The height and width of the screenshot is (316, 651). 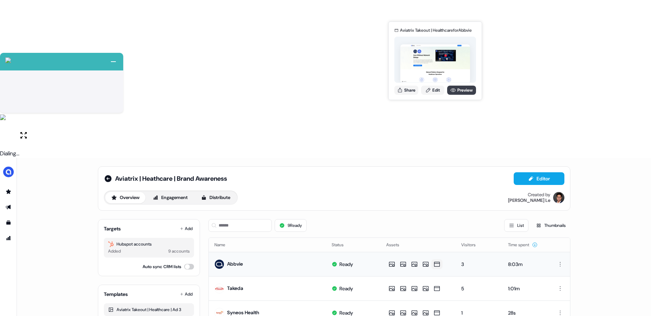 What do you see at coordinates (8, 207) in the screenshot?
I see `a: Go to outbound experience` at bounding box center [8, 207].